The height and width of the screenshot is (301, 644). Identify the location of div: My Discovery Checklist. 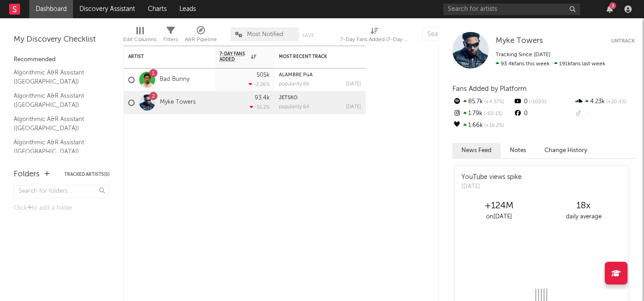
(62, 40).